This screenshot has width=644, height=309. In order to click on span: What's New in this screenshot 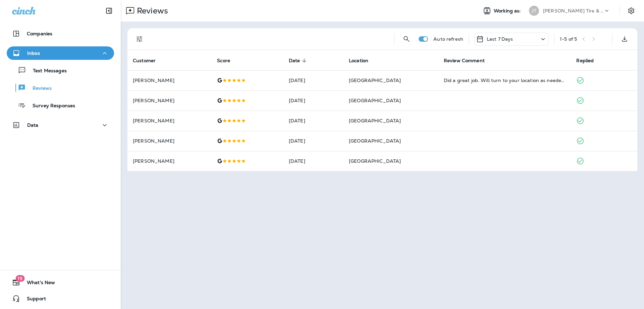, I will do `click(38, 283)`.